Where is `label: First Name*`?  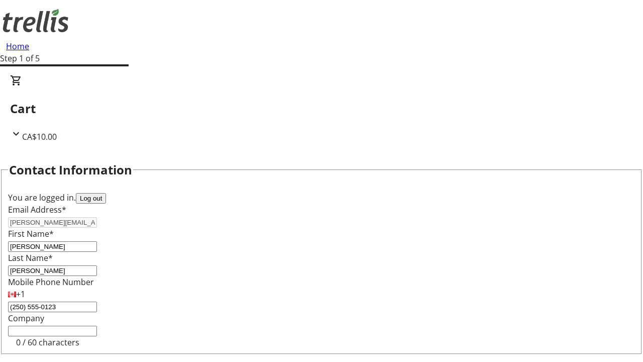 label: First Name* is located at coordinates (31, 234).